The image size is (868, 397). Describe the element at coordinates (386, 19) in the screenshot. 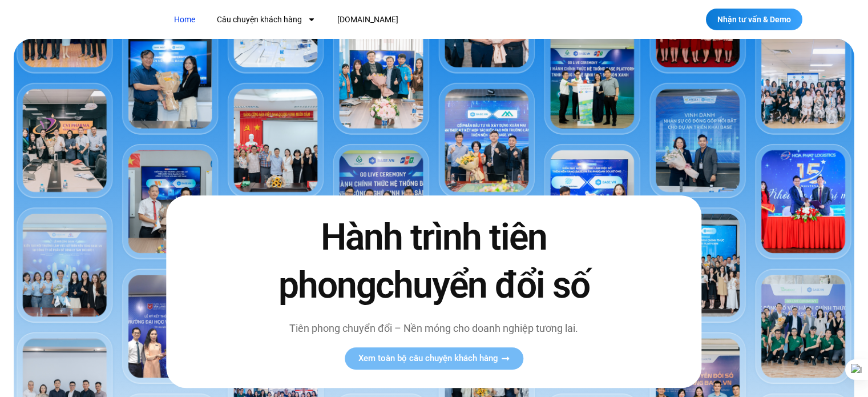

I see `nav: Menu` at that location.